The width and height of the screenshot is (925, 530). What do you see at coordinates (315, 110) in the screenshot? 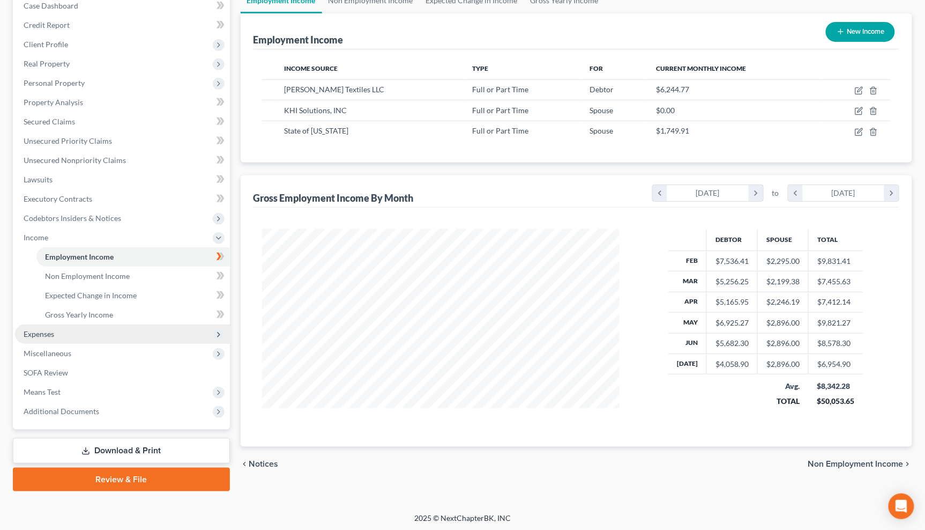
I see `span: KHI Solutions, INC` at bounding box center [315, 110].